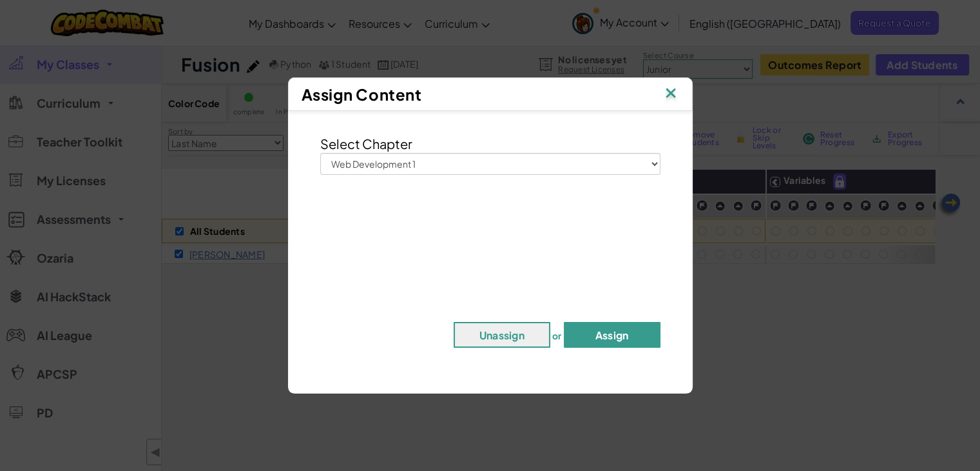 This screenshot has height=471, width=980. I want to click on span: or, so click(557, 335).